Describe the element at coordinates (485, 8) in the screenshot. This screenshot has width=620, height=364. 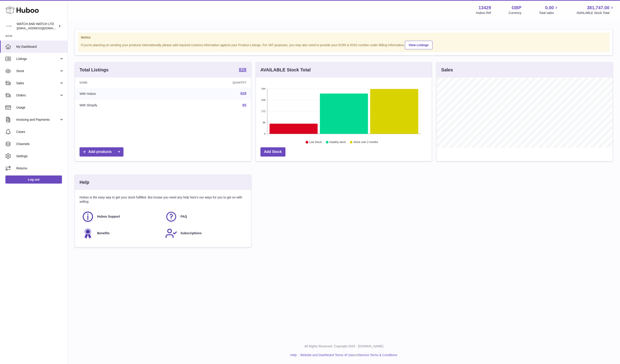
I see `strong: 13429` at that location.